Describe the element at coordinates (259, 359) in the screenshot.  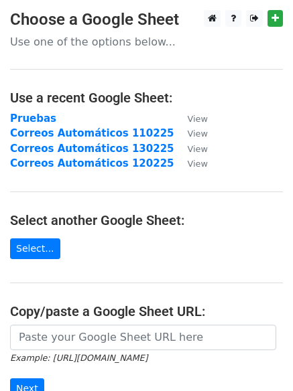
I see `div: Chat Widget` at that location.